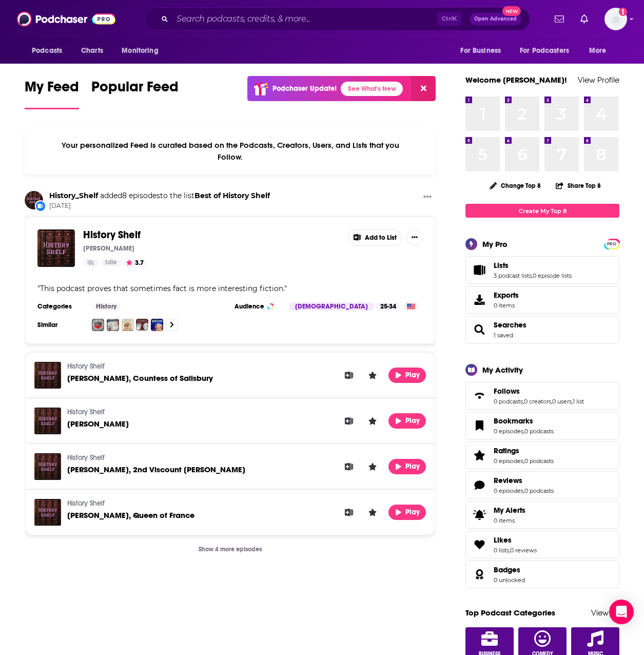 The width and height of the screenshot is (644, 655). Describe the element at coordinates (48, 421) in the screenshot. I see `a: John Fisher` at that location.